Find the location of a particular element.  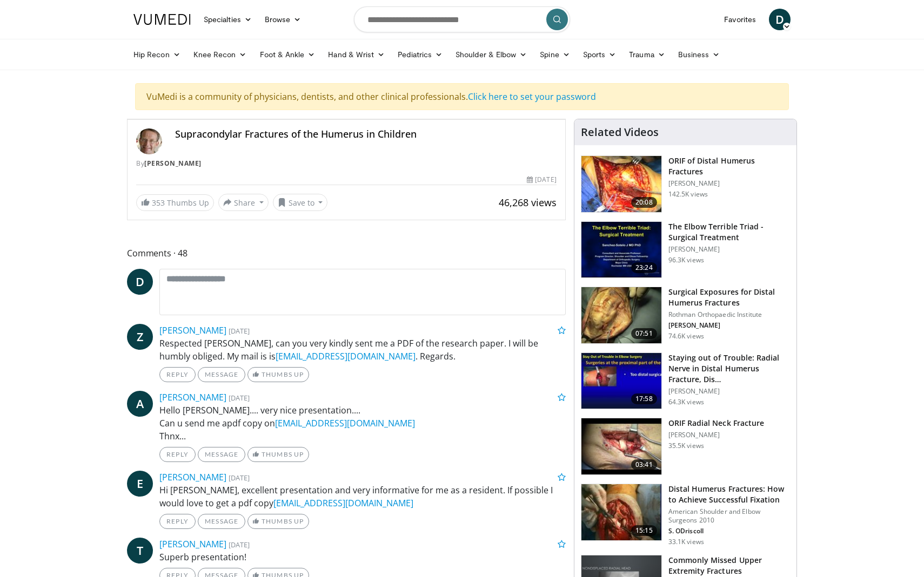

img: VuMedi Logo is located at coordinates (162, 19).